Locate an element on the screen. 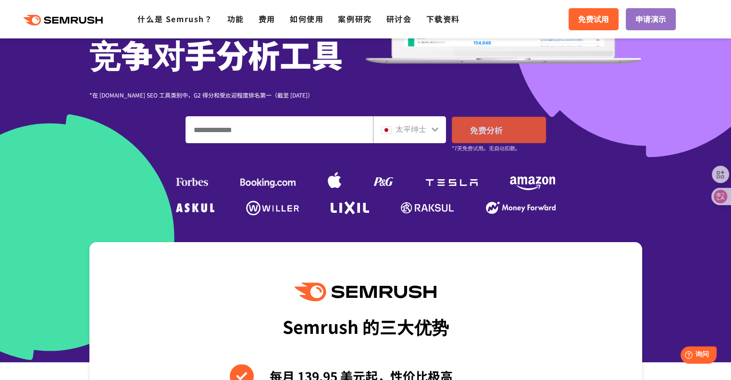  input: 输入域名、关键字或 URL is located at coordinates (279, 130).